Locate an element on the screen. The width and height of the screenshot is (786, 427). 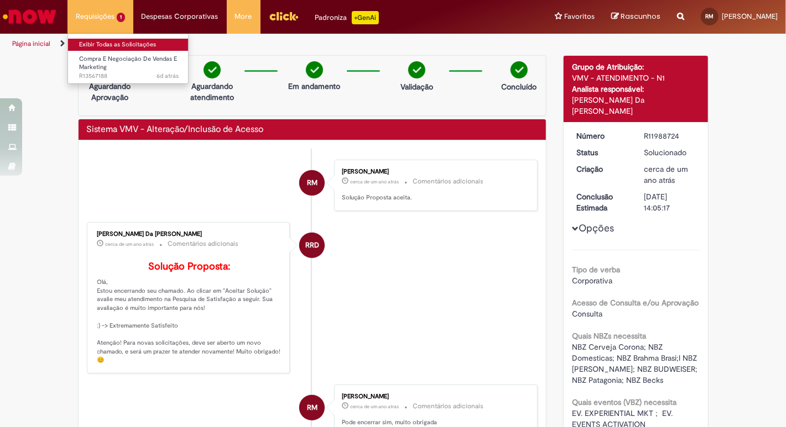
div: 09/09/2024 16:18:40 is located at coordinates (670, 175).